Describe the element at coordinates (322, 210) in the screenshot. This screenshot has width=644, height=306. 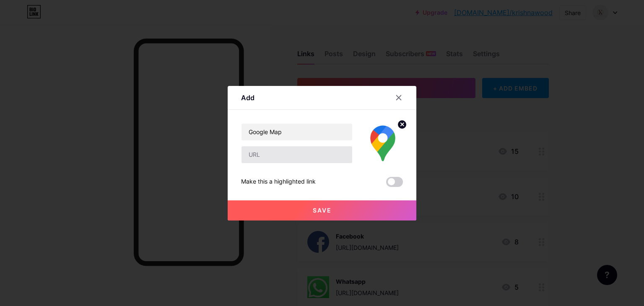
I see `button: Save` at that location.